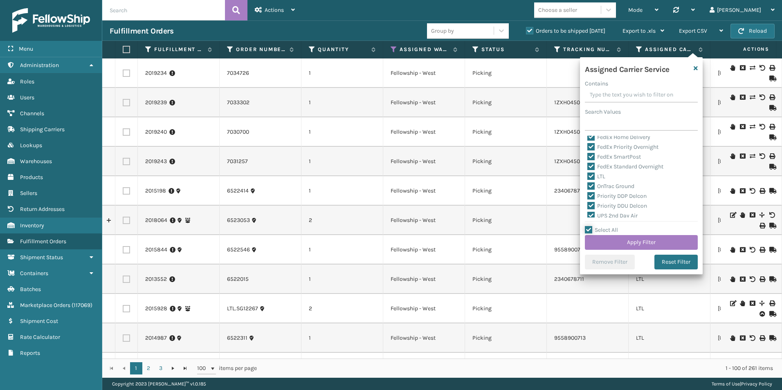  Describe the element at coordinates (746, 49) in the screenshot. I see `span: Actions` at that location.